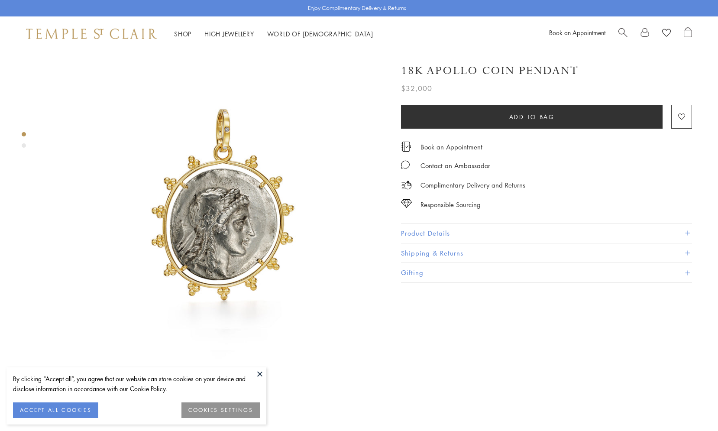 The height and width of the screenshot is (431, 718). Describe the element at coordinates (666, 34) in the screenshot. I see `a: View Wishlist` at that location.